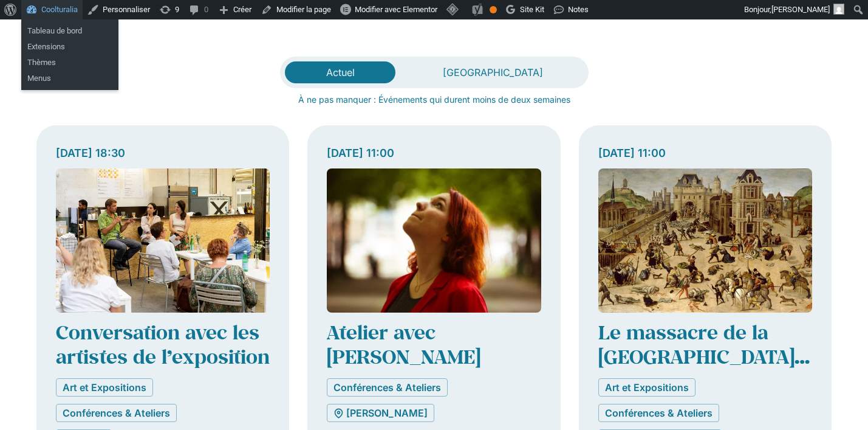 Image resolution: width=868 pixels, height=430 pixels. What do you see at coordinates (70, 63) in the screenshot?
I see `a: Thèmes` at bounding box center [70, 63].